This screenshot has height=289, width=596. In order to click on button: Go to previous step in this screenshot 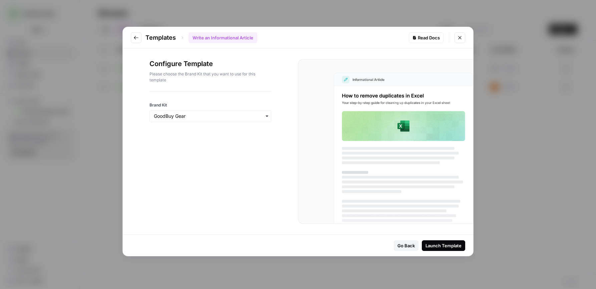, I will do `click(136, 38)`.